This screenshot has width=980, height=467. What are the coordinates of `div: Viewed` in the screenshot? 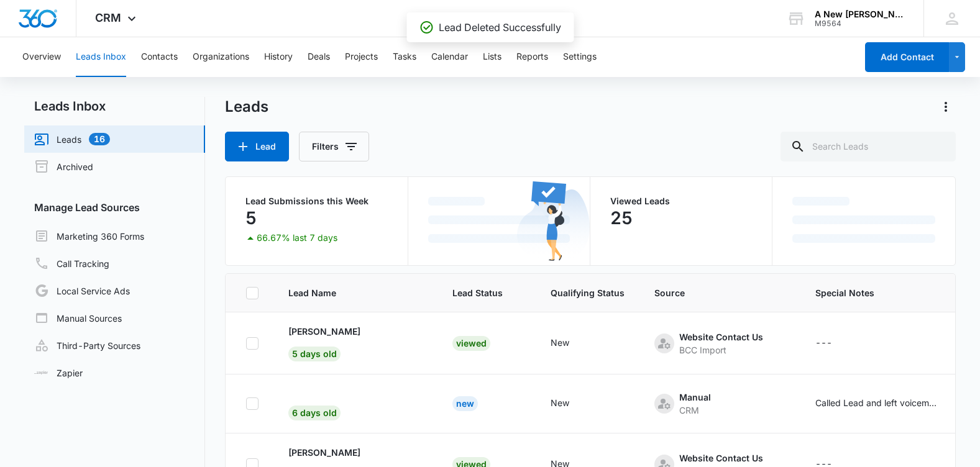 It's located at (471, 344).